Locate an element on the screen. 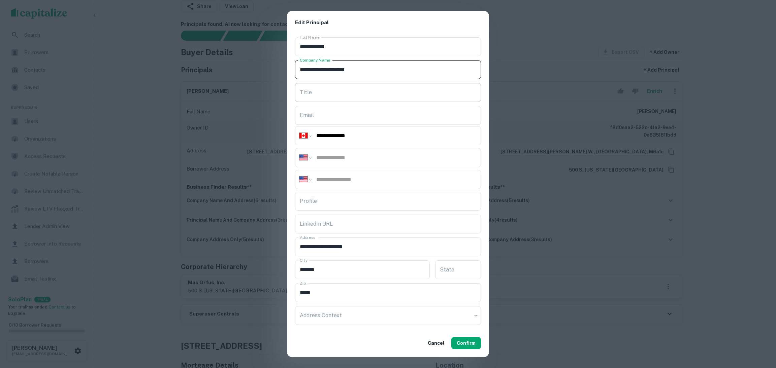  label: Full Name is located at coordinates (309, 37).